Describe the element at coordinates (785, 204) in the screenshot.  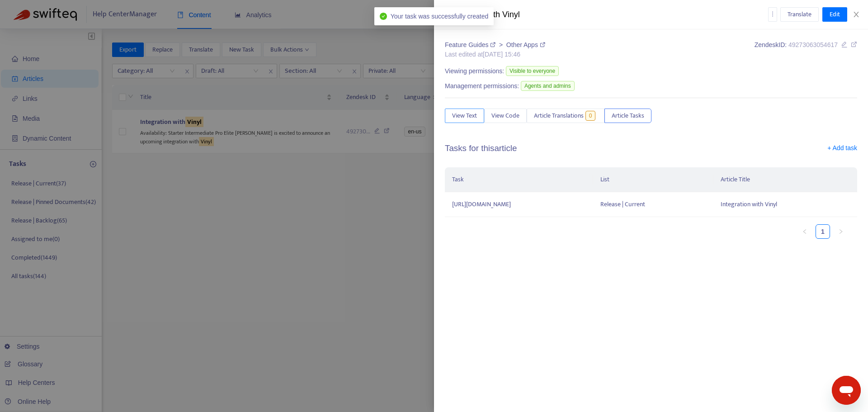
I see `td: Integration with Vinyl` at that location.